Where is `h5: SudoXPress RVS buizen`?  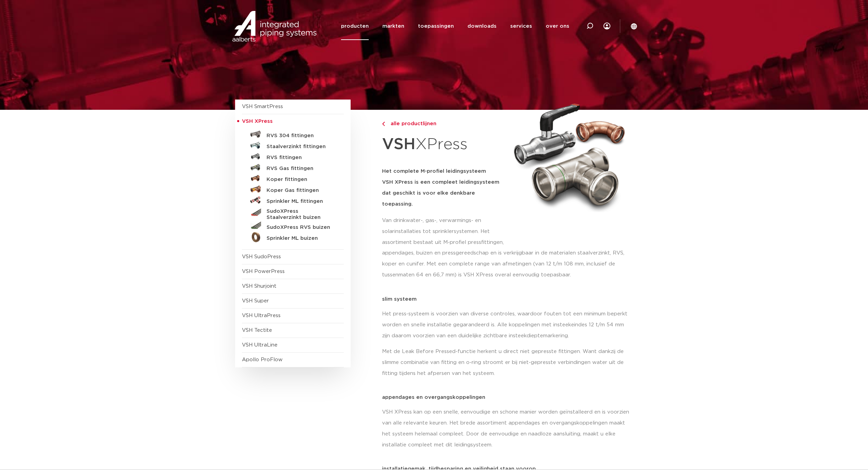 h5: SudoXPress RVS buizen is located at coordinates (301, 228).